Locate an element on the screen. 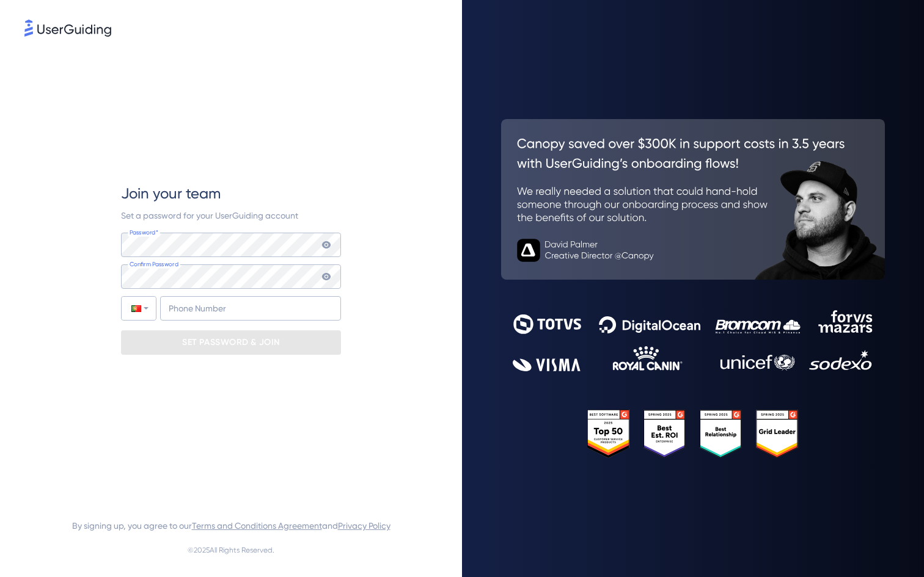 Image resolution: width=924 pixels, height=577 pixels. a: Terms and Conditions Agreement is located at coordinates (257, 526).